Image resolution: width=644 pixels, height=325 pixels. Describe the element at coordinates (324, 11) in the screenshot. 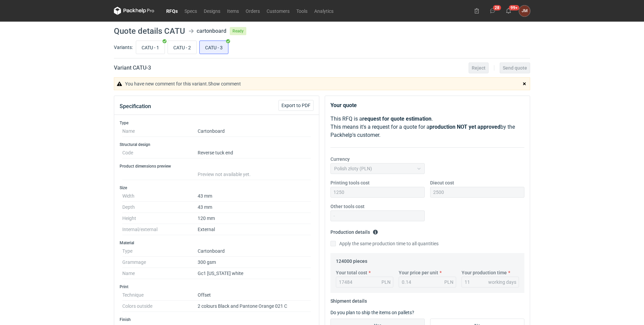

I see `a: Analytics` at that location.